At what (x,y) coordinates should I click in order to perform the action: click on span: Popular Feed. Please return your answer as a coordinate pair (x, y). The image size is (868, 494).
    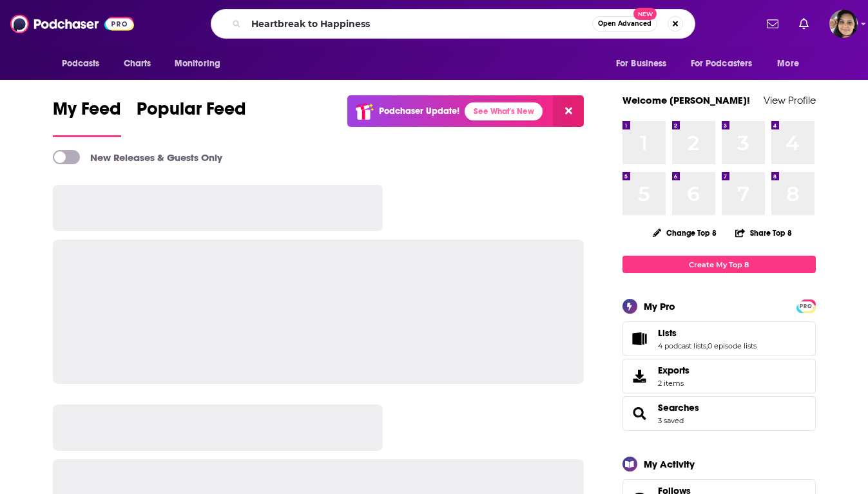
    Looking at the image, I should click on (191, 113).